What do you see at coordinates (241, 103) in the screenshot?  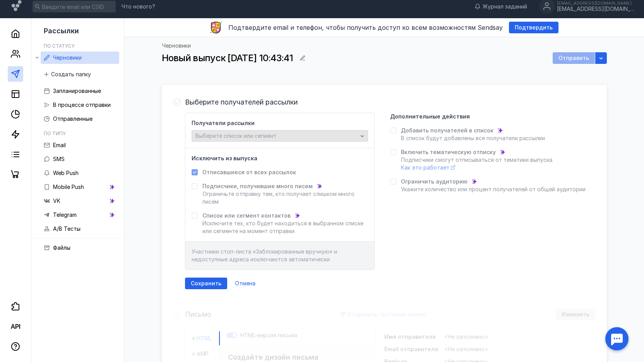 I see `h4: Выберите получателей рассылки` at bounding box center [241, 103].